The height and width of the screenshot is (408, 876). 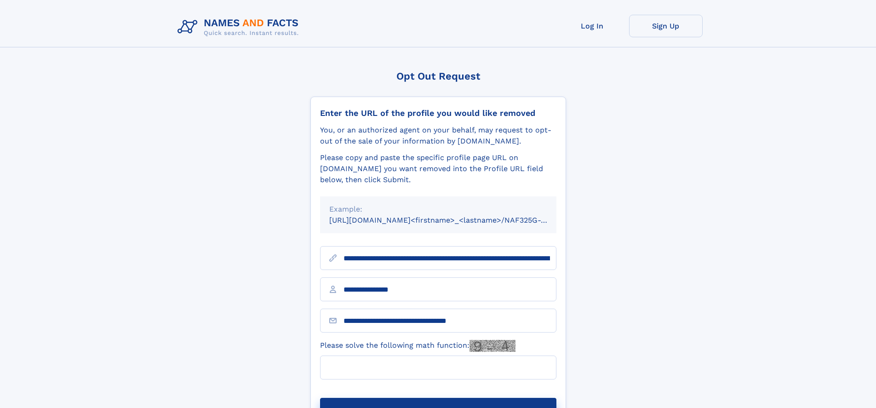 I want to click on label: Please solve the following math function:, so click(x=417, y=346).